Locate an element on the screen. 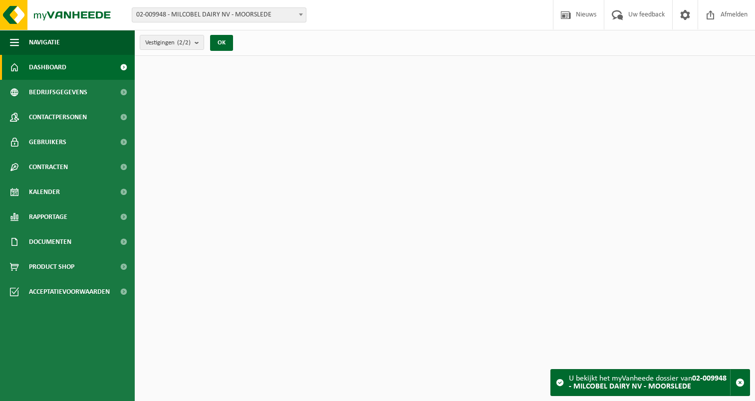  span: 02-009948 - MILCOBEL DAIRY NV - MOORSLEDE is located at coordinates (219, 15).